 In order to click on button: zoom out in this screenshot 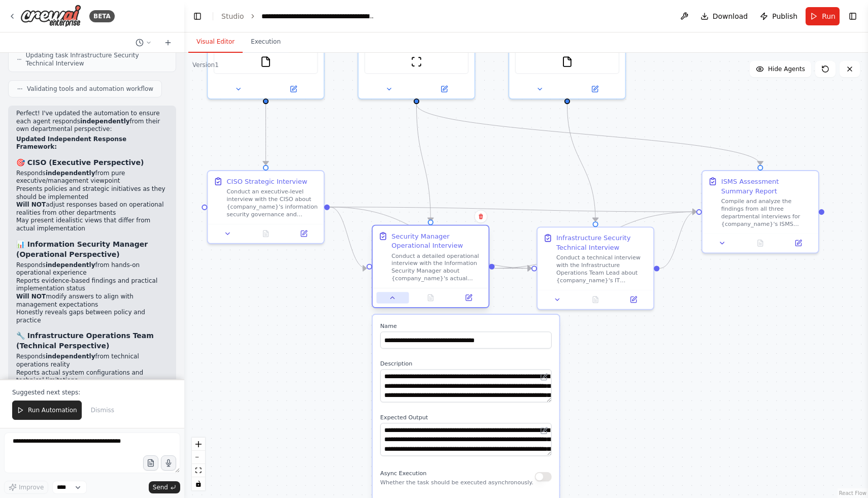, I will do `click(198, 458)`.